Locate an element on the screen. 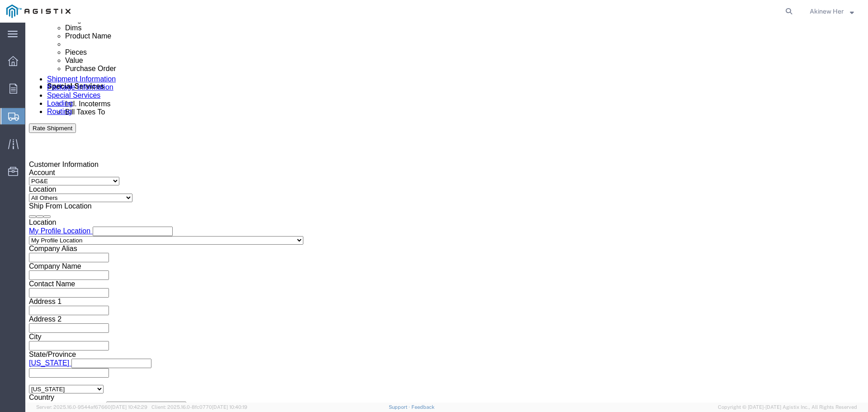  span: Client: 2025.16.0-8fc0770 is located at coordinates (200, 407).